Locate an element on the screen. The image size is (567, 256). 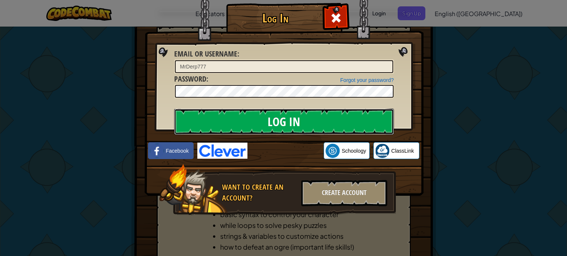
div: Create Account is located at coordinates (345, 193).